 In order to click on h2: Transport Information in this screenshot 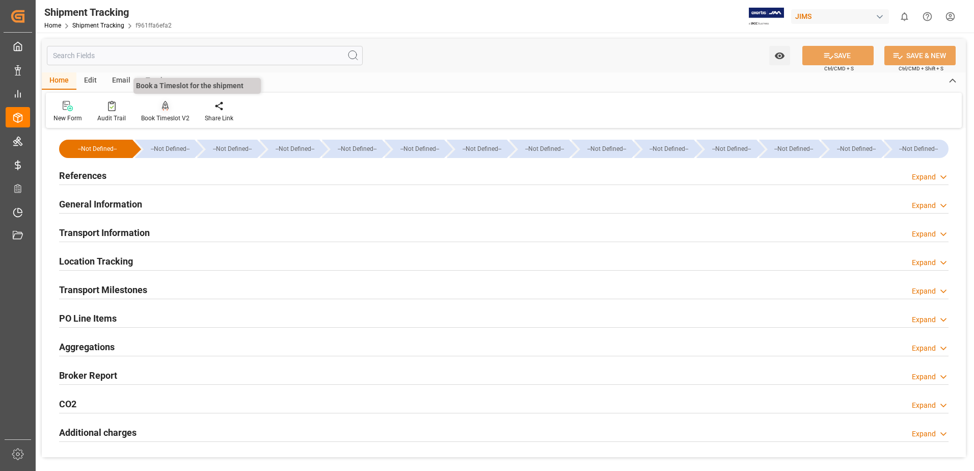, I will do `click(104, 232)`.